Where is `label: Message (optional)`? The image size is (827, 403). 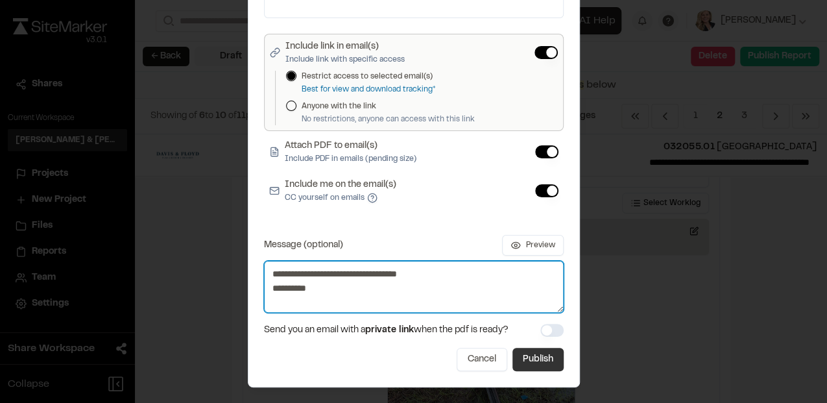
label: Message (optional) is located at coordinates (304, 245).